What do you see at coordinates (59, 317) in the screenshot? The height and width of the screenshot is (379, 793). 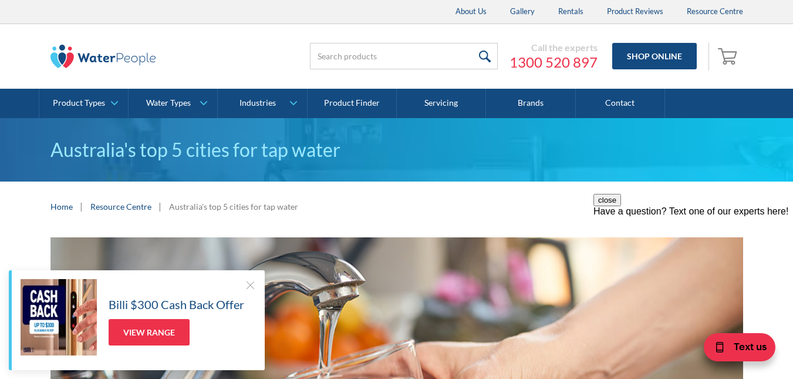 I see `img: Billi $300 Cash Back Offer` at bounding box center [59, 317].